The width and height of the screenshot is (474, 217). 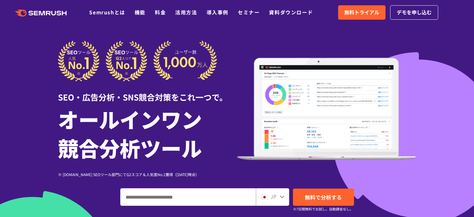 What do you see at coordinates (323, 197) in the screenshot?
I see `a: 無料で分析する` at bounding box center [323, 197].